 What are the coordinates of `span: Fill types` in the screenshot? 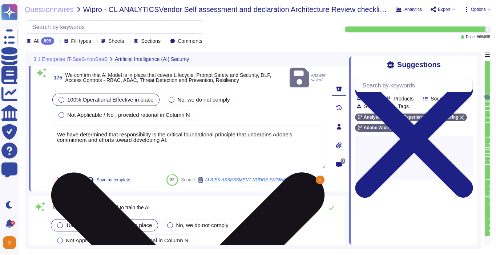 It's located at (81, 41).